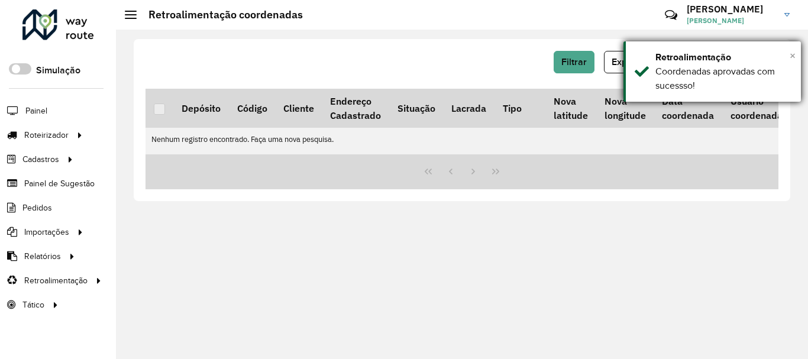  What do you see at coordinates (56, 280) in the screenshot?
I see `span: Retroalimentação` at bounding box center [56, 280].